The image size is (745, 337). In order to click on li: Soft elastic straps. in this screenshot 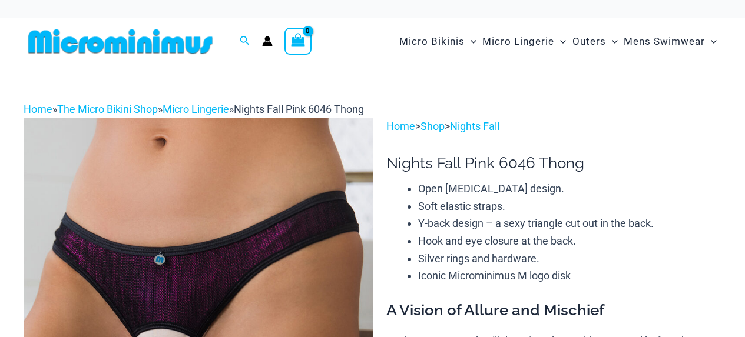, I will do `click(569, 207)`.